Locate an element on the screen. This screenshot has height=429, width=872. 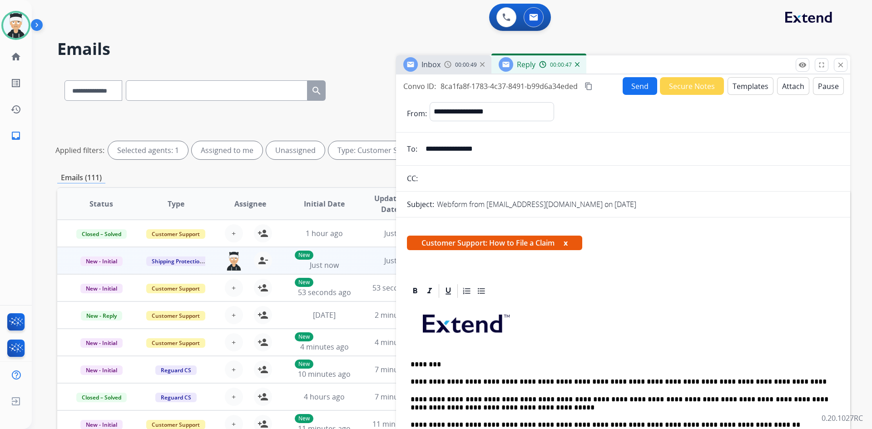
p: Convo ID: is located at coordinates (419, 86).